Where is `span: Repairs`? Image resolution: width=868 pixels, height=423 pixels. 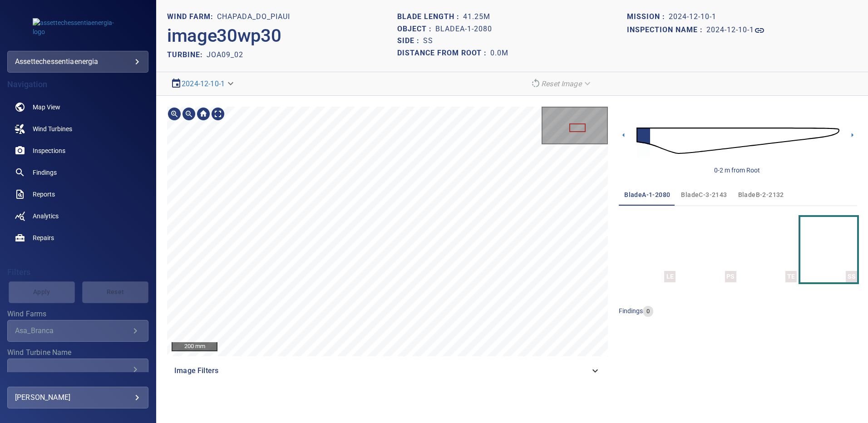
span: Repairs is located at coordinates (43, 237).